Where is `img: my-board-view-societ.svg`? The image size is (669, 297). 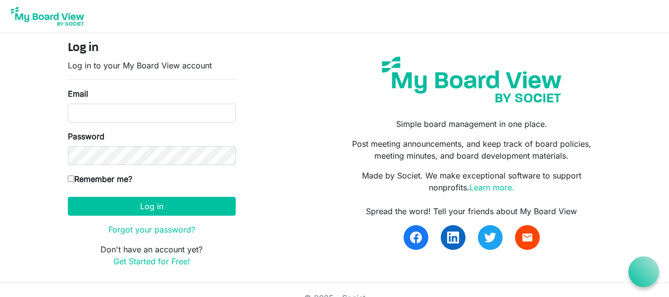 img: my-board-view-societ.svg is located at coordinates (471, 79).